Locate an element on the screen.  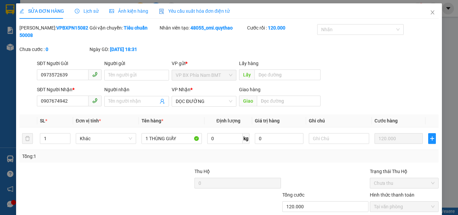
span: Gửi: is located at coordinates (11, 10).